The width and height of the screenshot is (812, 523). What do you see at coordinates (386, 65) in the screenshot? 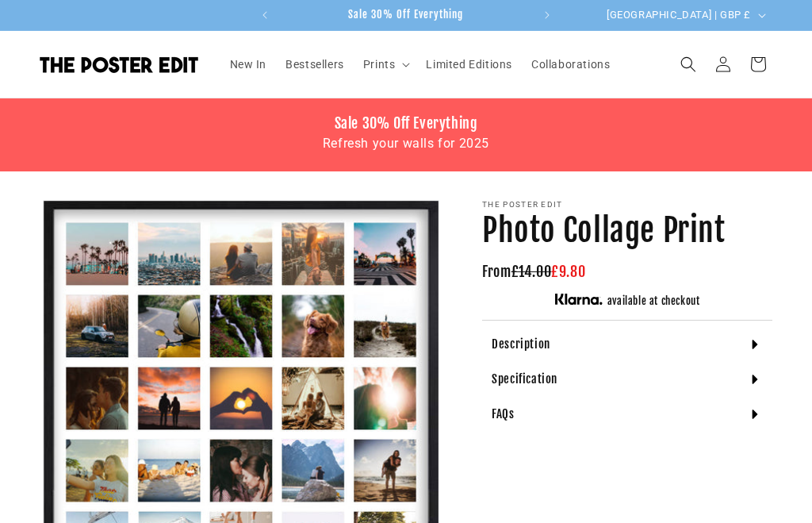
I see `summary: Prints` at bounding box center [386, 65].